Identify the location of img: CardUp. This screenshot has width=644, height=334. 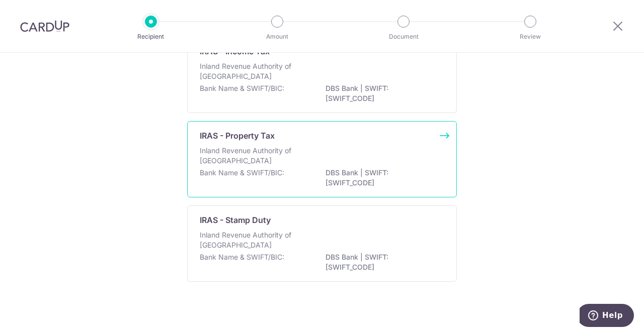
(45, 26).